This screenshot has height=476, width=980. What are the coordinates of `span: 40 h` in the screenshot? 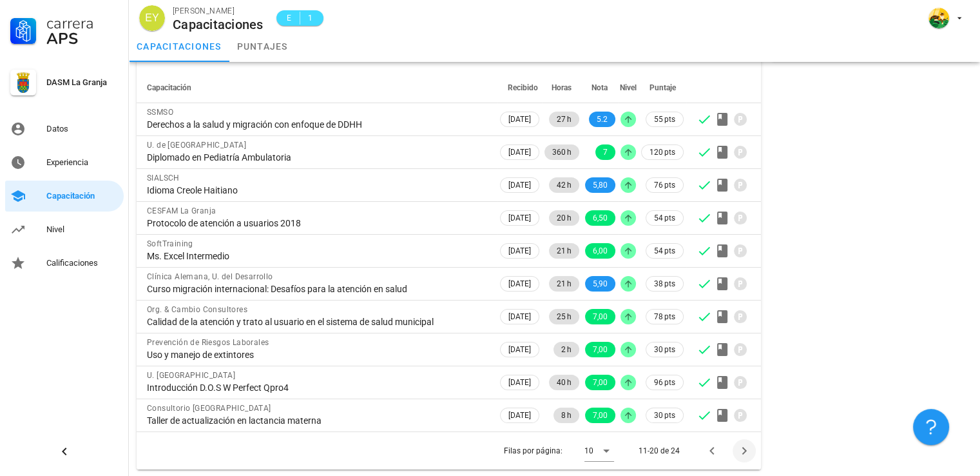 It's located at (563, 382).